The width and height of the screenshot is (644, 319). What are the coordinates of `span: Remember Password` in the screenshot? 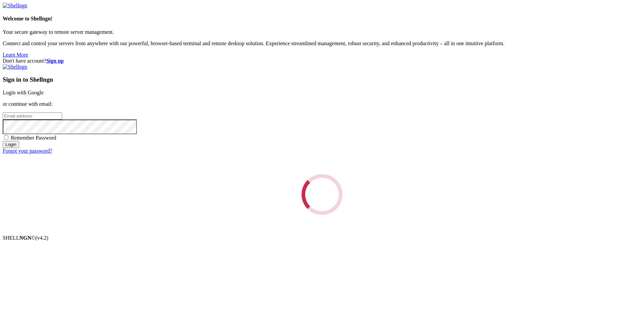 It's located at (34, 138).